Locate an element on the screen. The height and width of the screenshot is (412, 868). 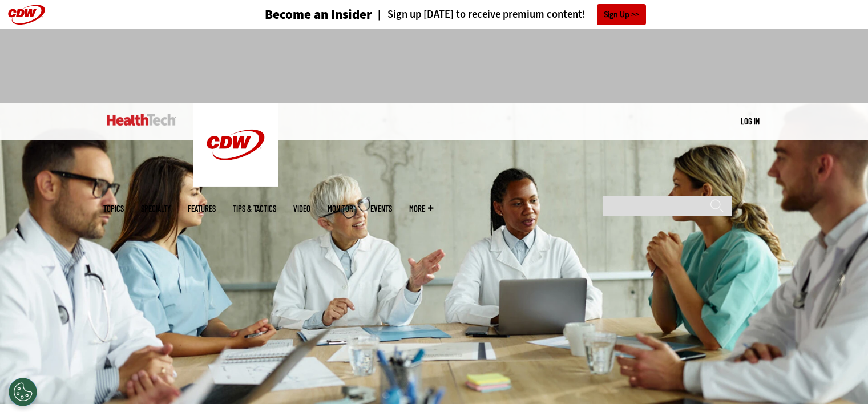
span: More is located at coordinates (421, 208).